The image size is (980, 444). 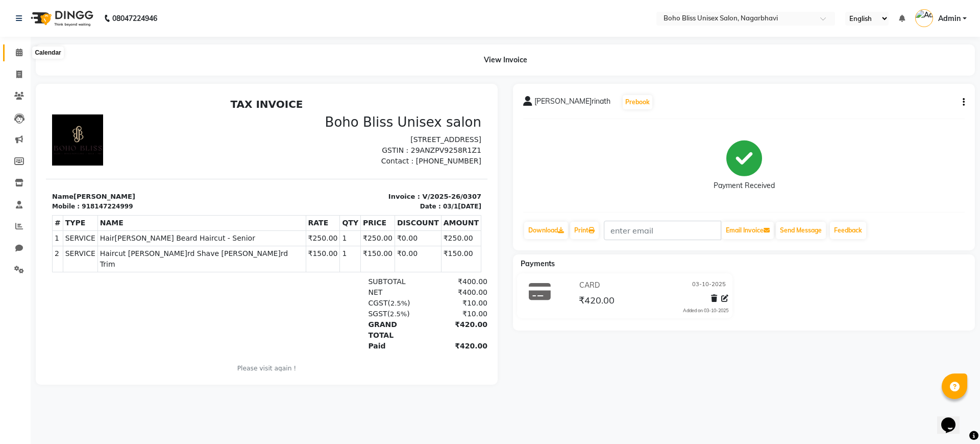 I want to click on th: PRICE, so click(x=332, y=129).